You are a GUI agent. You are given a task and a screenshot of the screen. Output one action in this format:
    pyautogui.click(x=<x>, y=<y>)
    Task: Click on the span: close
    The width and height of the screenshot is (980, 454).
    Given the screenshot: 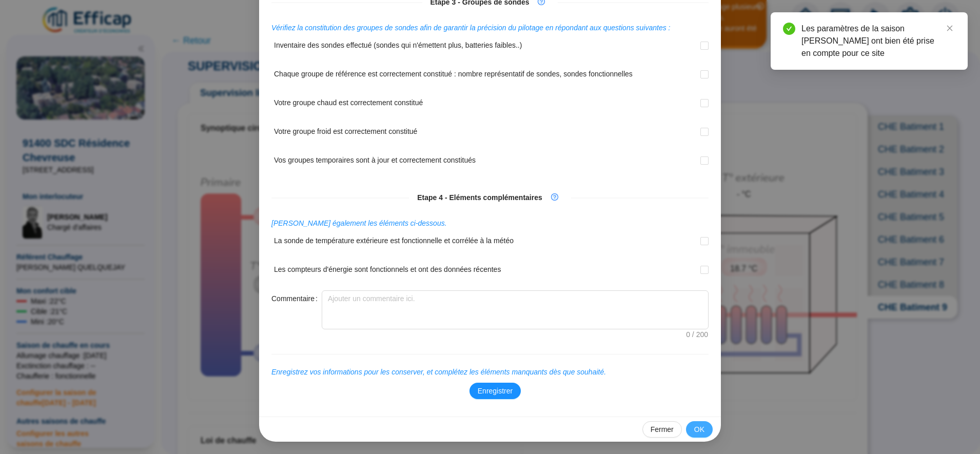 What is the action you would take?
    pyautogui.click(x=949, y=28)
    